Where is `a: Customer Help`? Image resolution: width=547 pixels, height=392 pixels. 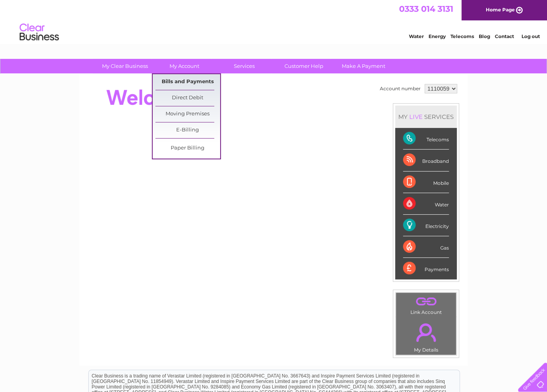
a: Customer Help is located at coordinates (304, 66).